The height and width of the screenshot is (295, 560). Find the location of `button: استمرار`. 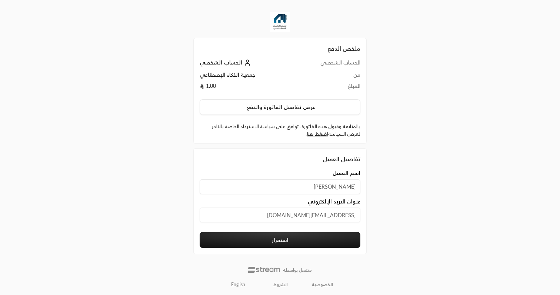

button: استمرار is located at coordinates (280, 240).